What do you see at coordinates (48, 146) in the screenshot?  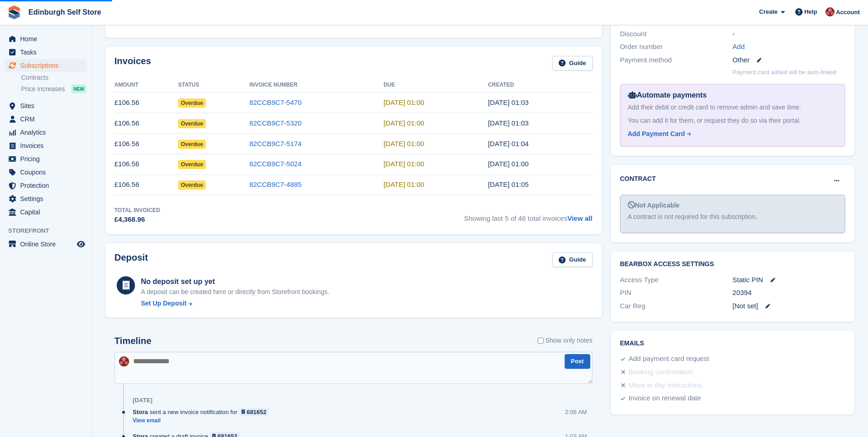 I see `span: Invoices` at bounding box center [48, 146].